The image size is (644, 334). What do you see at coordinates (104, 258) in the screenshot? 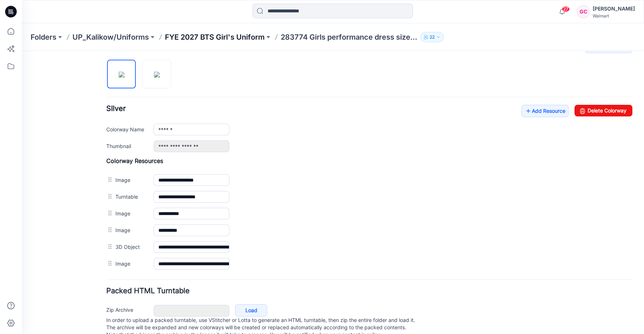
I see `label: Zip Archive` at bounding box center [104, 258].